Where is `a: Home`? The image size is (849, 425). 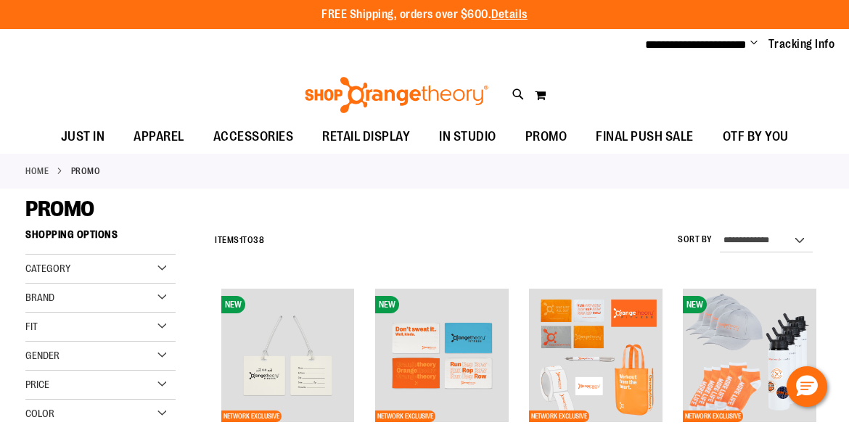 a: Home is located at coordinates (37, 171).